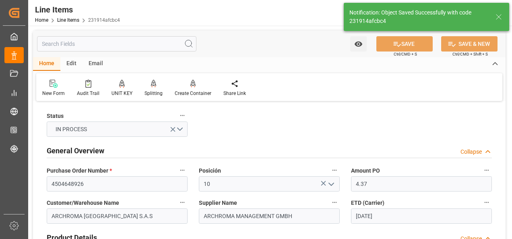 The height and width of the screenshot is (239, 512). What do you see at coordinates (79, 171) in the screenshot?
I see `span: Purchase Order Number` at bounding box center [79, 171].